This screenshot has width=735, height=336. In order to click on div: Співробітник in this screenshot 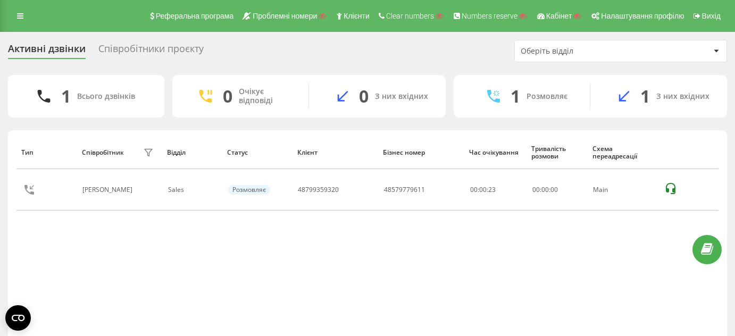, I will do `click(103, 153)`.